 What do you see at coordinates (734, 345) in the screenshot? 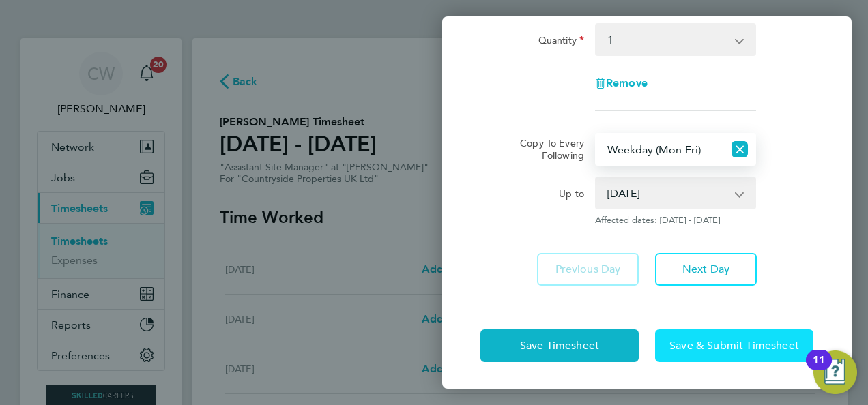
I see `button: Save & Submit Timesheet` at bounding box center [734, 345].